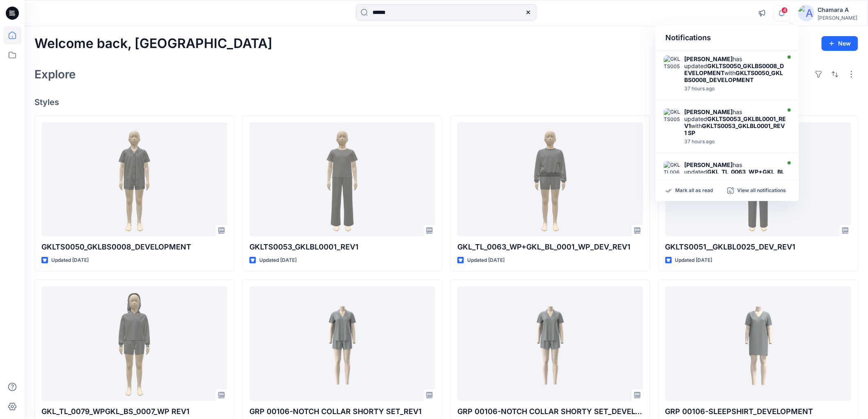 The image size is (868, 419). What do you see at coordinates (342, 179) in the screenshot?
I see `a: GKLTS0053_GKLBL0001_REV1` at bounding box center [342, 179].